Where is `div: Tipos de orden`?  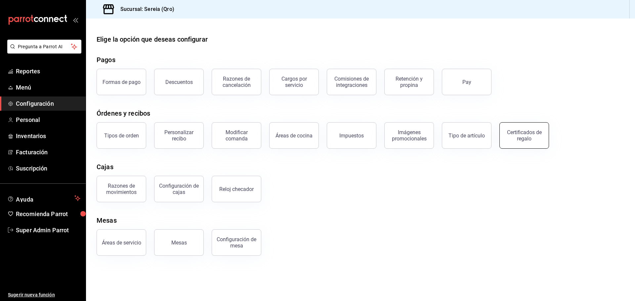 div: Tipos de orden is located at coordinates (121, 136).